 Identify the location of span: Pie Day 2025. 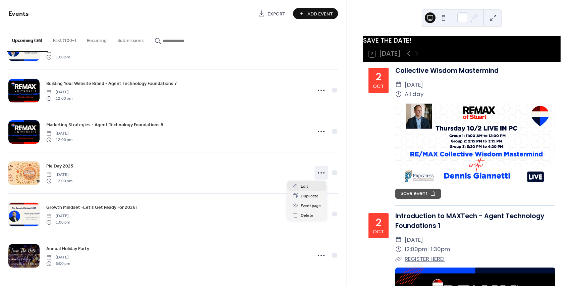
(60, 166).